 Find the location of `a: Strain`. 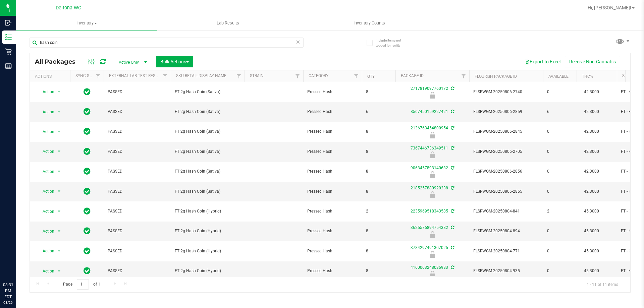

a: Strain is located at coordinates (256, 76).